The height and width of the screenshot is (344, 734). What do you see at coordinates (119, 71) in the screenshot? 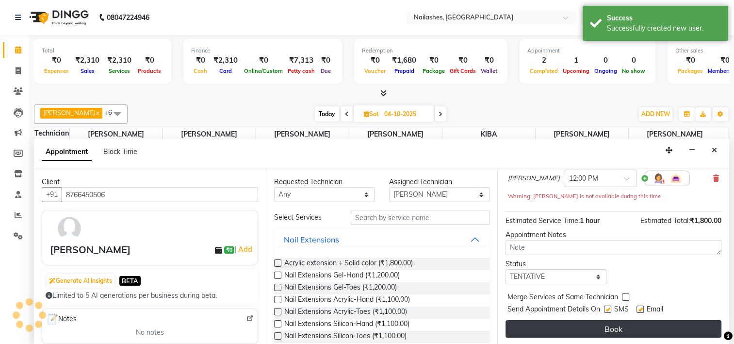
I see `span: Services` at bounding box center [119, 71].